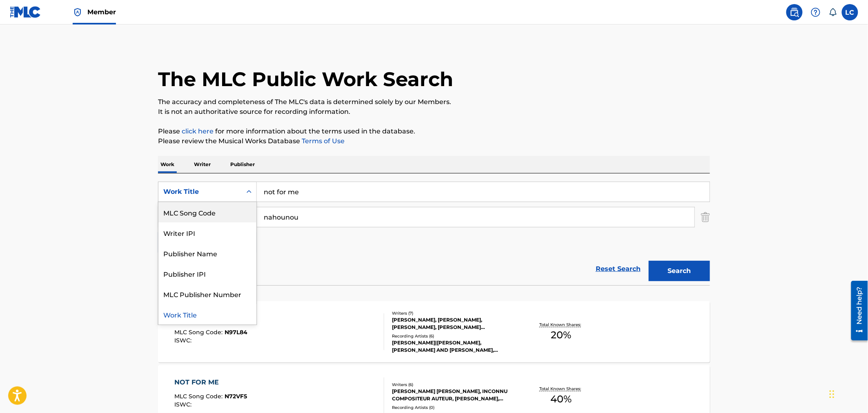 The image size is (868, 413). Describe the element at coordinates (197, 131) in the screenshot. I see `a: click here` at that location.